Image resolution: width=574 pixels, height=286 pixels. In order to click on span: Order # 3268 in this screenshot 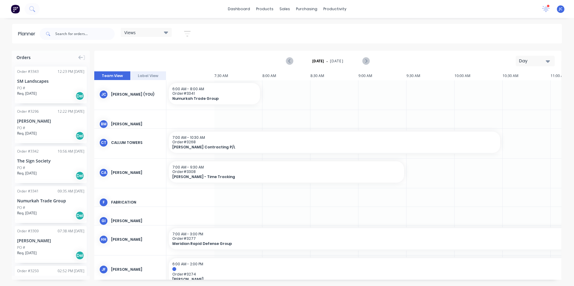, I will do `click(334, 142)`.